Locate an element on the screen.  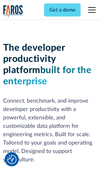
a: home is located at coordinates (13, 11).